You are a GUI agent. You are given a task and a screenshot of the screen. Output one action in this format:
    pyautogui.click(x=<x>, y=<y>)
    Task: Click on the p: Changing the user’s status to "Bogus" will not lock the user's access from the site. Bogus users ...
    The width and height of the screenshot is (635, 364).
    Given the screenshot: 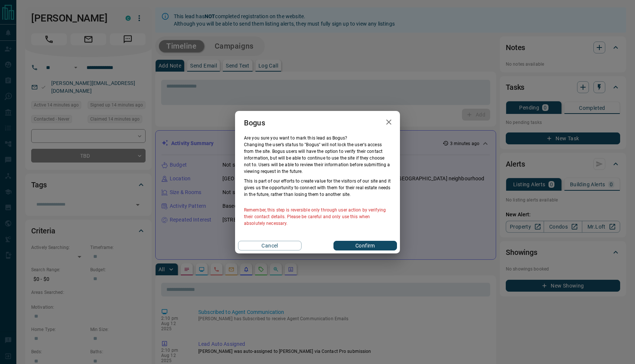 What is the action you would take?
    pyautogui.click(x=318, y=159)
    